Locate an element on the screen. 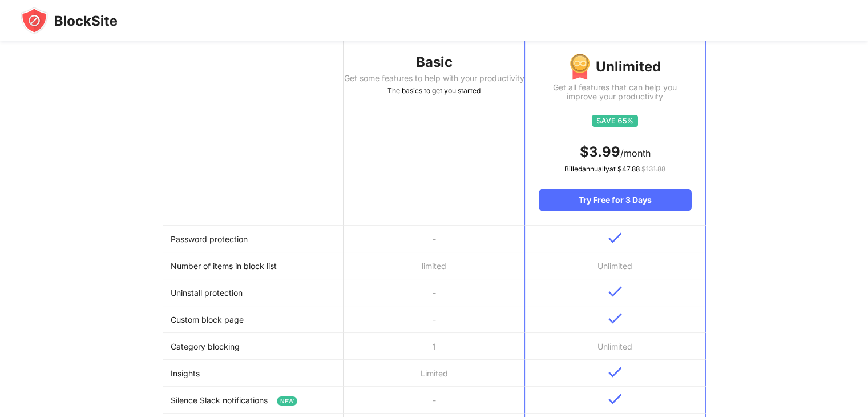  div: Get all features that can help you improve your productivity is located at coordinates (615, 92).